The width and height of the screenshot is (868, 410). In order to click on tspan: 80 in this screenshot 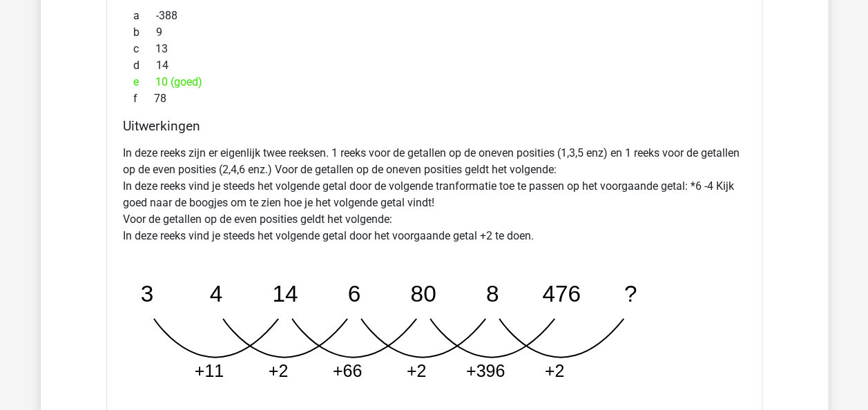, I will do `click(423, 292)`.